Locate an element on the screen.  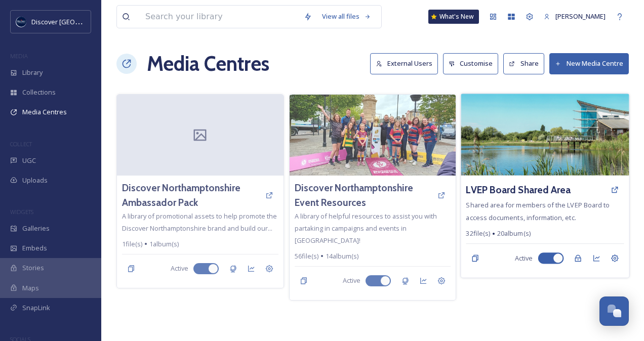
button: New Media Centre is located at coordinates (589, 63).